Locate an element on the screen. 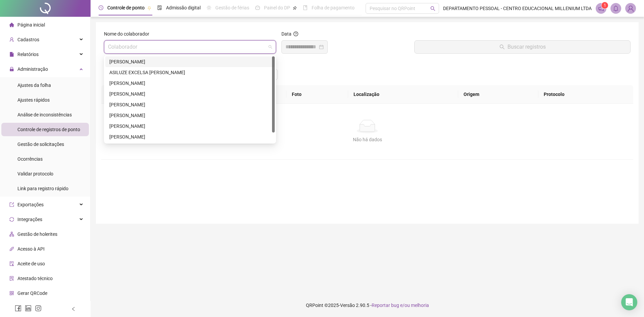  span: Validar protocolo is located at coordinates (35, 174).